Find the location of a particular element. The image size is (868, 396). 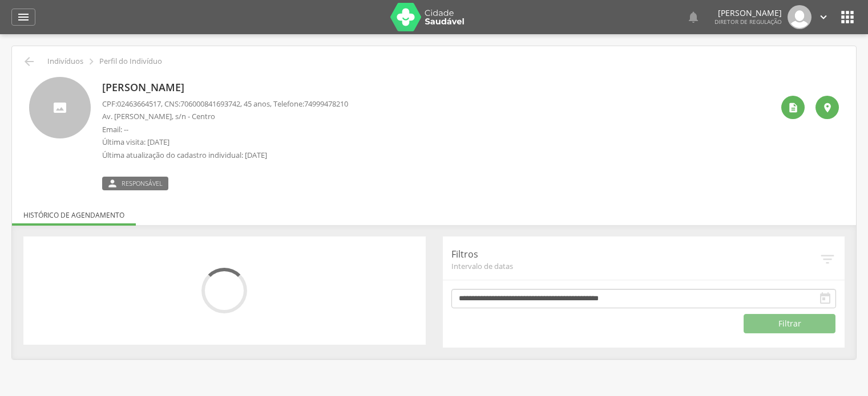

span: Intervalo de datas is located at coordinates (635, 266).